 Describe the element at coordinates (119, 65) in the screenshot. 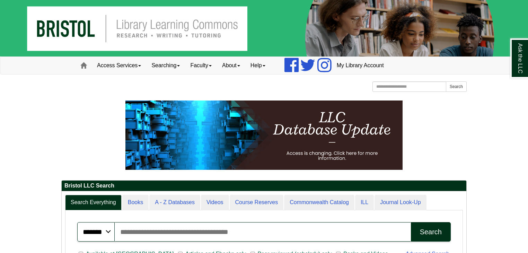

I see `a: Access Services` at that location.